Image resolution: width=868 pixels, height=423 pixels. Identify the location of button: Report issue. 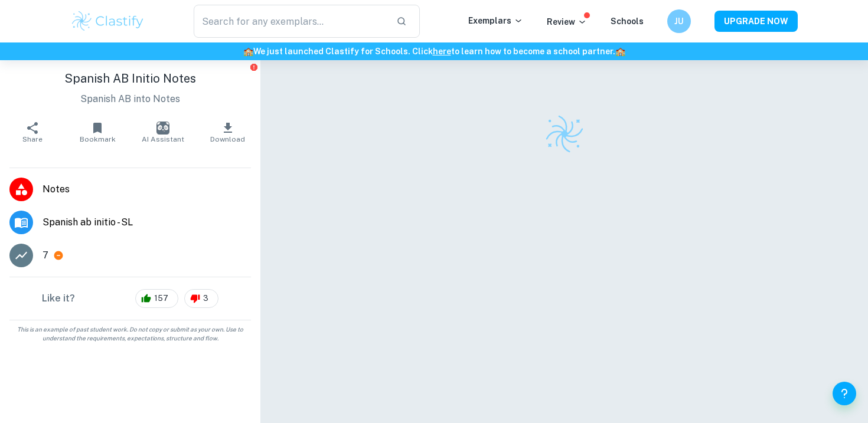
(253, 67).